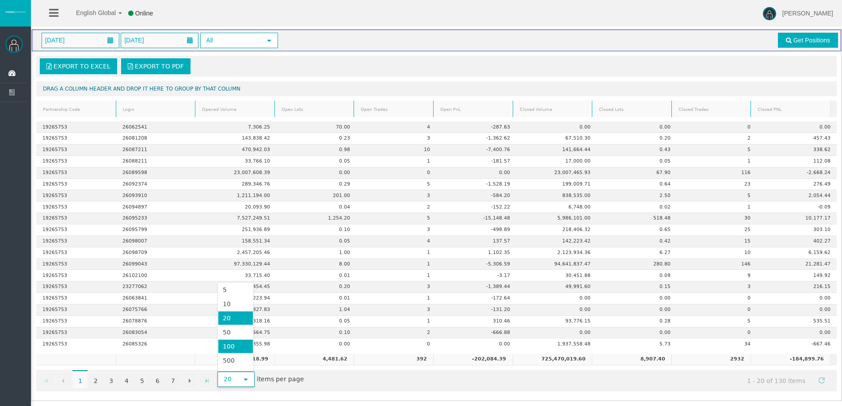  Describe the element at coordinates (156, 66) in the screenshot. I see `a: Export to PDF` at that location.